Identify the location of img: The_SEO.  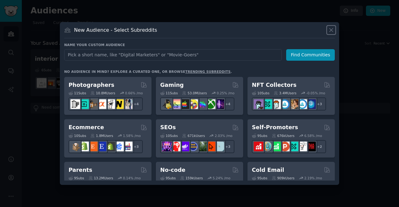
(219, 146).